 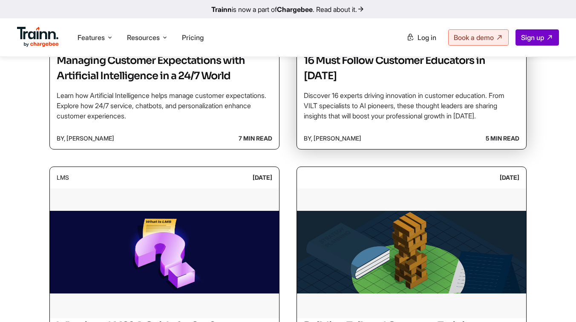 I want to click on span: Book a demo, so click(x=473, y=37).